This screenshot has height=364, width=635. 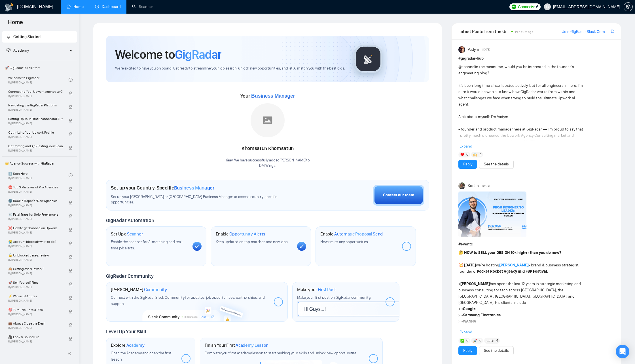 I want to click on span: 4, so click(x=497, y=341).